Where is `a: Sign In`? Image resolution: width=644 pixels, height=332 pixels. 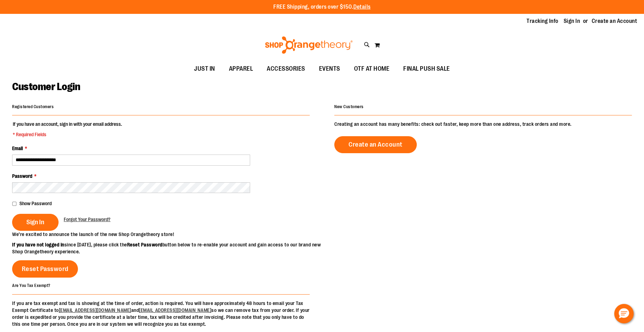 a: Sign In is located at coordinates (572, 21).